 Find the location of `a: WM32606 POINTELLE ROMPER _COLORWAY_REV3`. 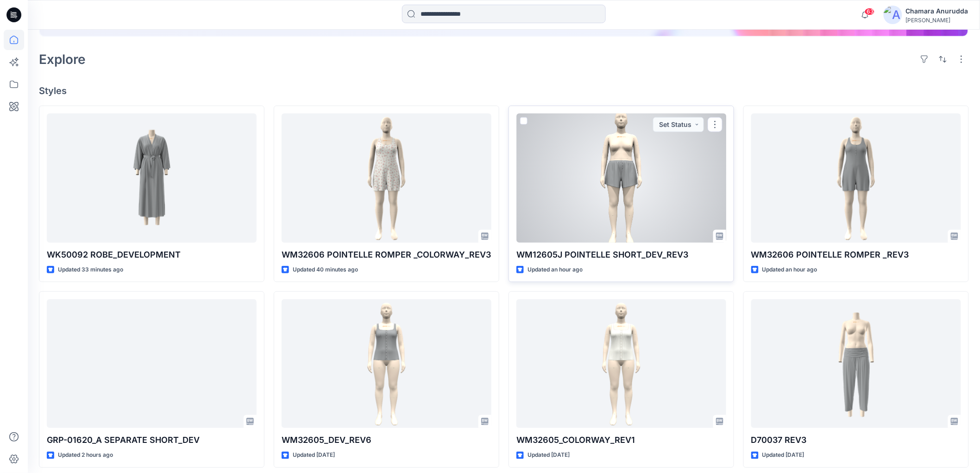

a: WM32606 POINTELLE ROMPER _COLORWAY_REV3 is located at coordinates (386, 178).